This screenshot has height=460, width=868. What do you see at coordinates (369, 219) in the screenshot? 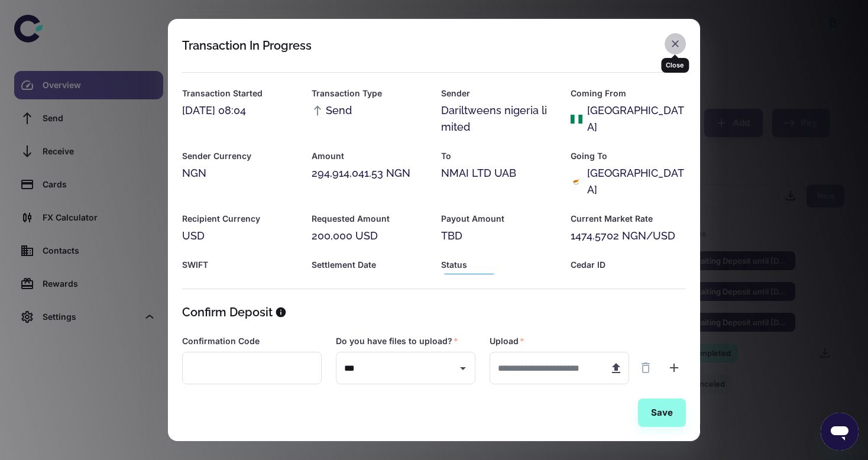
I see `h6: Requested Amount` at bounding box center [369, 219].